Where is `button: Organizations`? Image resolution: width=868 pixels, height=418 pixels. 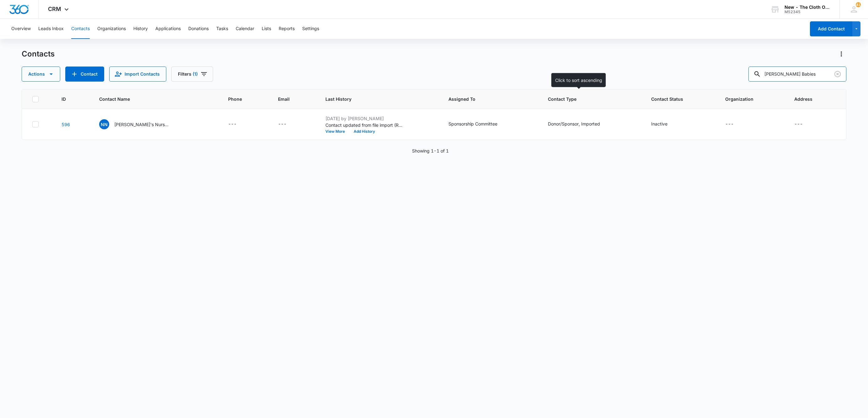
button: Organizations is located at coordinates (111, 29).